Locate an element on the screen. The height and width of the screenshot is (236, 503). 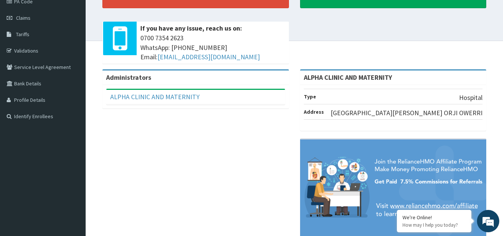
span: Tariffs is located at coordinates (23, 34).